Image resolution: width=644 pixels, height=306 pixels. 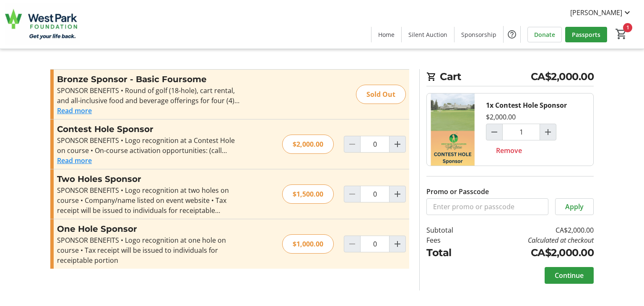 What do you see at coordinates (509, 150) in the screenshot?
I see `button: Remove` at bounding box center [509, 150].